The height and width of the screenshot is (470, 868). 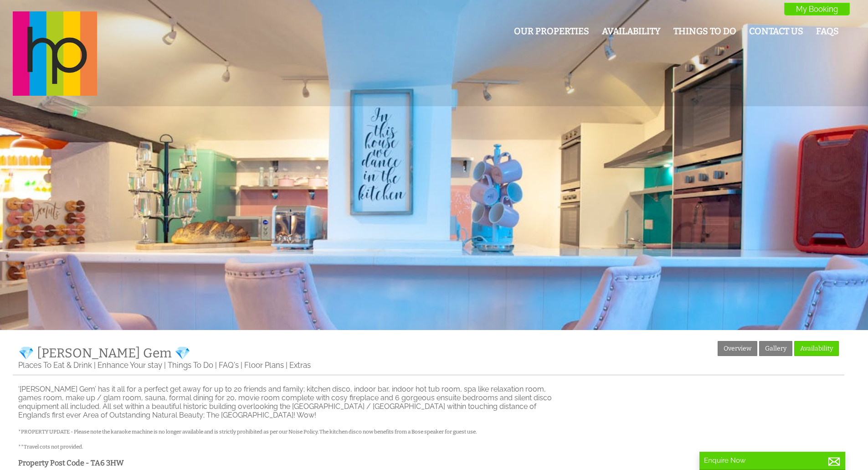 I want to click on a: Extras, so click(x=300, y=365).